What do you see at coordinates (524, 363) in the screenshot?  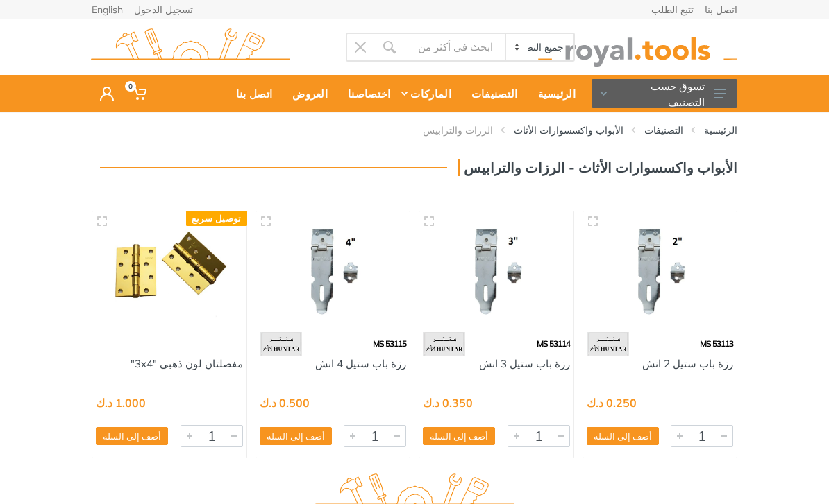 I see `a: رزة باب ستيل 3 انش` at bounding box center [524, 363].